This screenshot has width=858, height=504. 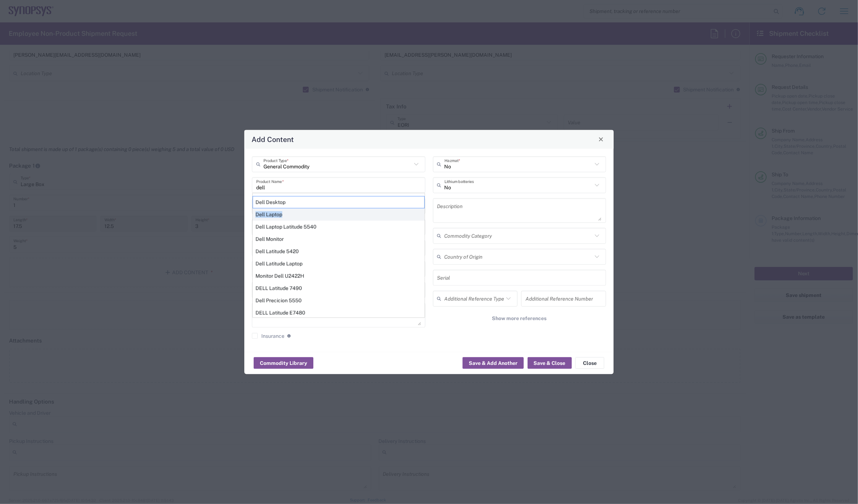 What do you see at coordinates (284, 364) in the screenshot?
I see `button: Commodity Library` at bounding box center [284, 364].